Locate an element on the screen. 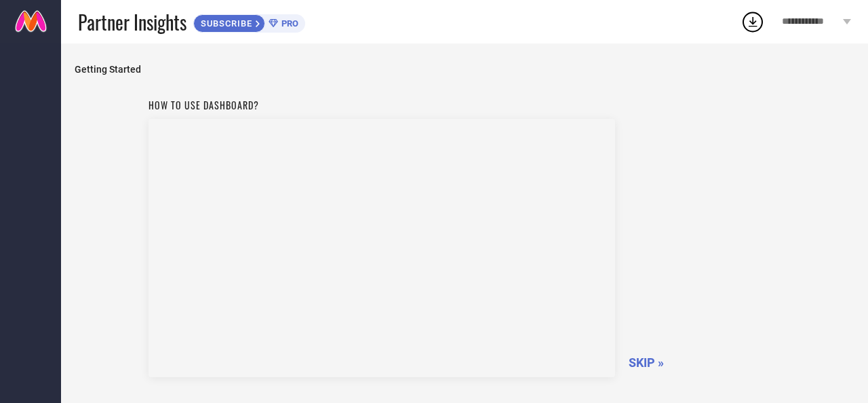 The width and height of the screenshot is (868, 403). div: Open download list is located at coordinates (753, 22).